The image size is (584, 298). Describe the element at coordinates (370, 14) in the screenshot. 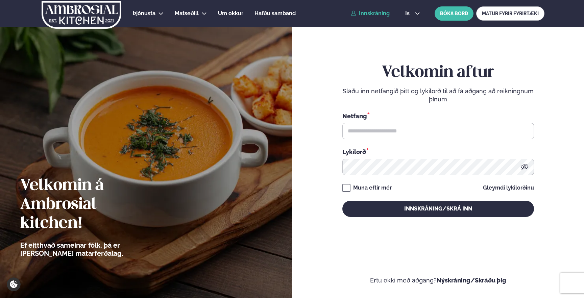

I see `a: Innskráning` at that location.